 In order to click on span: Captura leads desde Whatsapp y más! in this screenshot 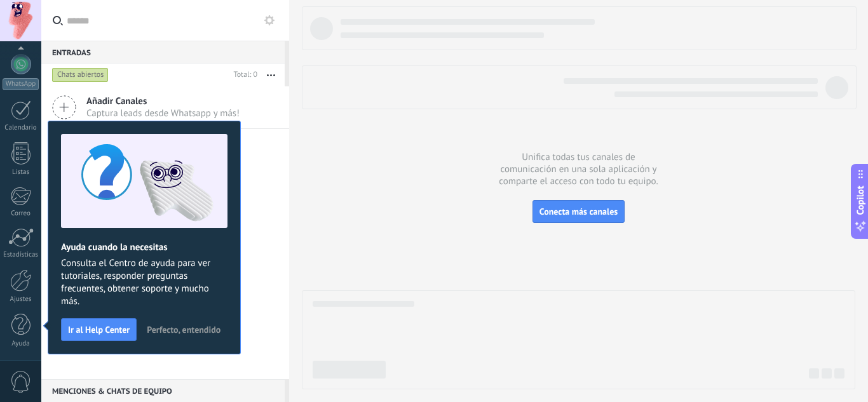, I will do `click(163, 113)`.